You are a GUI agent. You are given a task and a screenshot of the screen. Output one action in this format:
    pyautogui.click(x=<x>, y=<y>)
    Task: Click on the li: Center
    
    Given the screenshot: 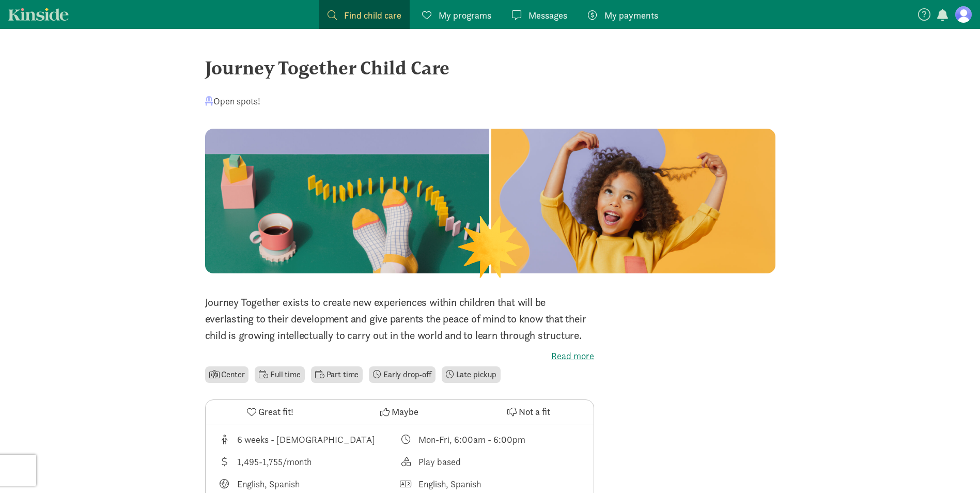 What is the action you would take?
    pyautogui.click(x=227, y=375)
    